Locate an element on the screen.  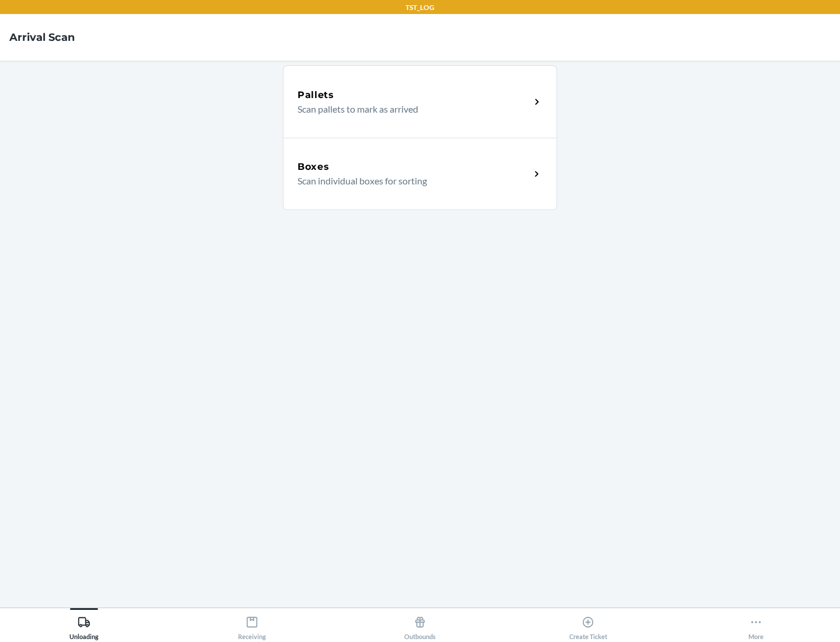
h4: Arrival Scan is located at coordinates (42, 38).